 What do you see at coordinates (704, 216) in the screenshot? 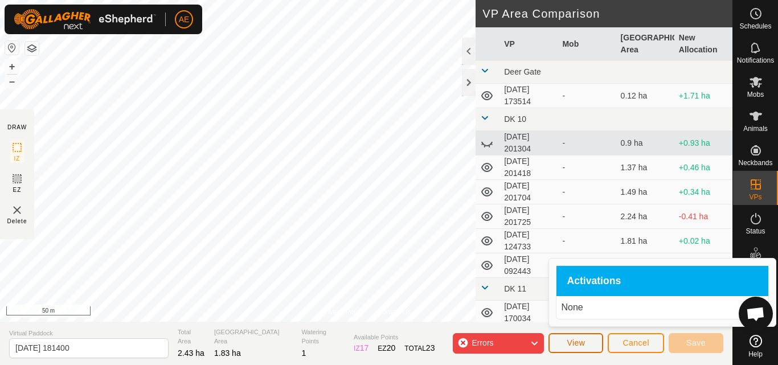
I see `td: -0.41 ha` at bounding box center [704, 216].